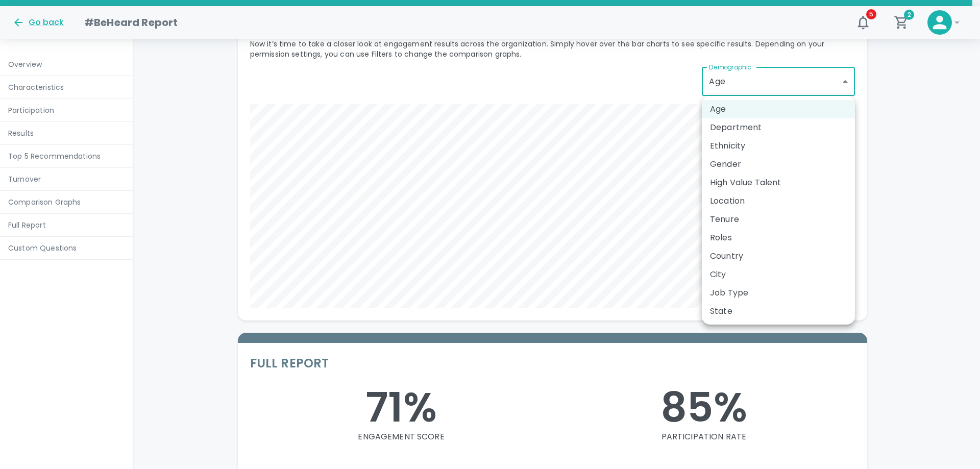 The width and height of the screenshot is (980, 469). I want to click on li: City, so click(778, 274).